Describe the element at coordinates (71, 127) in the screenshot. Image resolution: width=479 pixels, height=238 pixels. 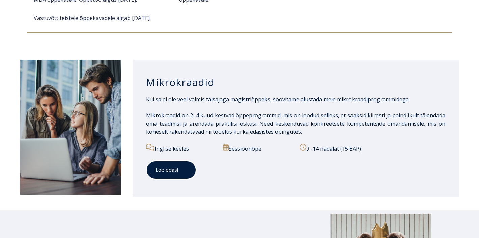
I see `img: iStock-1320775580-1` at that location.